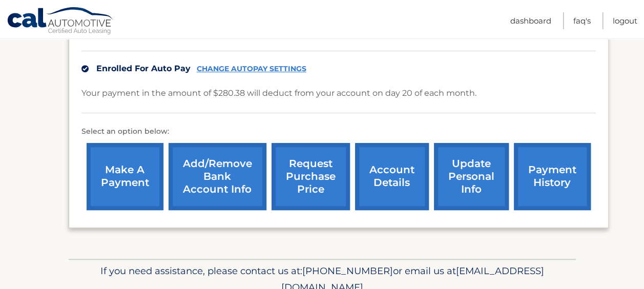 The width and height of the screenshot is (644, 289). I want to click on a: Cal Automotive, so click(60, 22).